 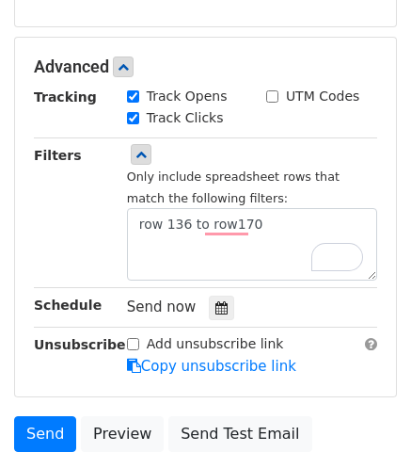 What do you see at coordinates (162, 307) in the screenshot?
I see `span: Send now` at bounding box center [162, 307].